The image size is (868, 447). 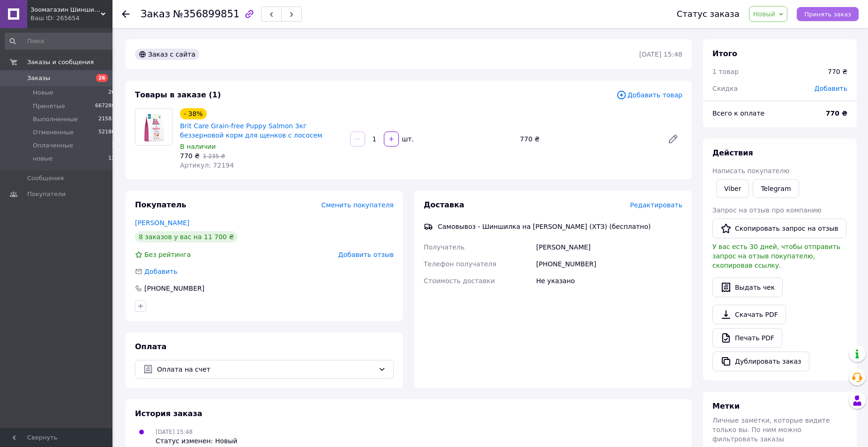 What do you see at coordinates (206, 14) in the screenshot?
I see `span: №356899851` at bounding box center [206, 14].